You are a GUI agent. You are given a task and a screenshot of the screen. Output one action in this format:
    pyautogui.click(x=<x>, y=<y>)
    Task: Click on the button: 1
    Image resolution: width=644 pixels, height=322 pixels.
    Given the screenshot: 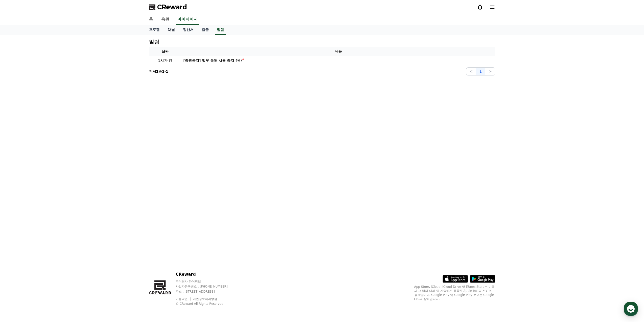 What is the action you would take?
    pyautogui.click(x=481, y=71)
    